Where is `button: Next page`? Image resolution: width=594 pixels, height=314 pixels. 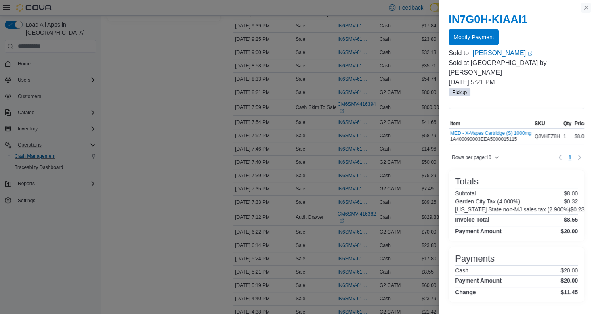
button: Next page is located at coordinates (579, 157).